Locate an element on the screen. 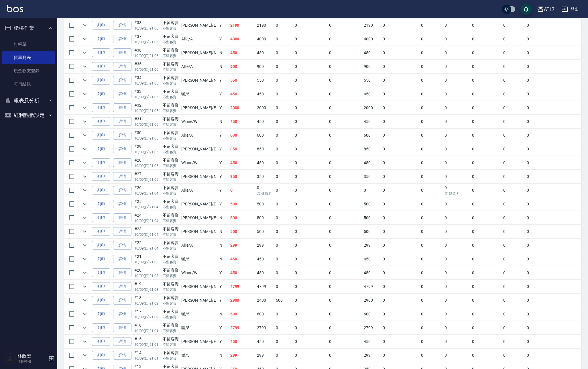 The height and width of the screenshot is (369, 588). td: #30 is located at coordinates (147, 135).